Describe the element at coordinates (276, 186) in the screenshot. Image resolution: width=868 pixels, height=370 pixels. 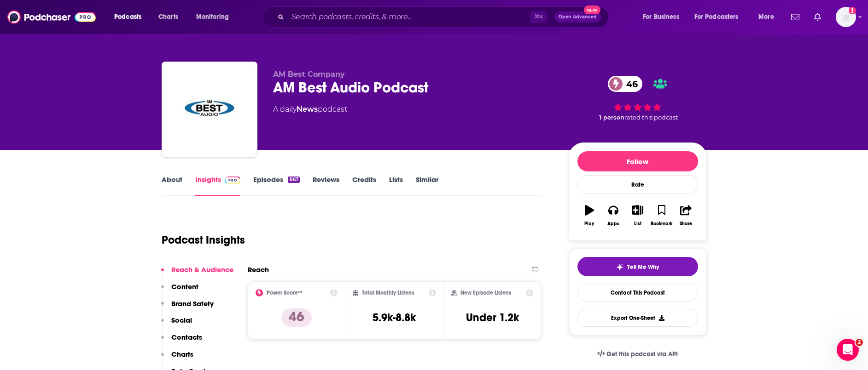
I see `a: Episodes867` at that location.